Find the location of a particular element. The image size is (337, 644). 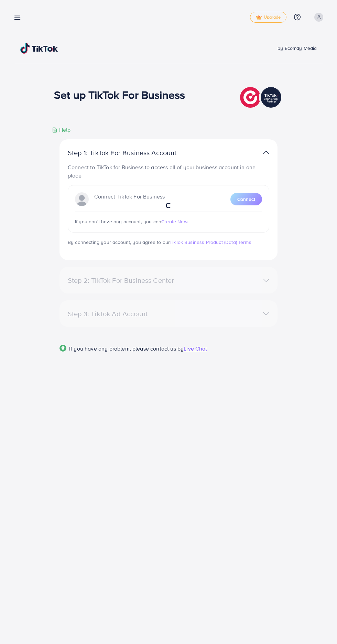

img: tick is located at coordinates (258, 17).